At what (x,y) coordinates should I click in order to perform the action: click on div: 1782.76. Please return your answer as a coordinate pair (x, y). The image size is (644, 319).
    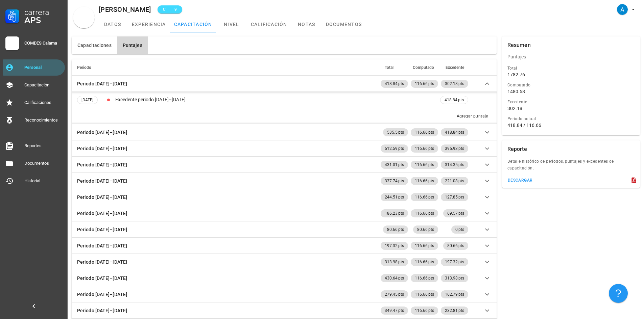
    Looking at the image, I should click on (516, 75).